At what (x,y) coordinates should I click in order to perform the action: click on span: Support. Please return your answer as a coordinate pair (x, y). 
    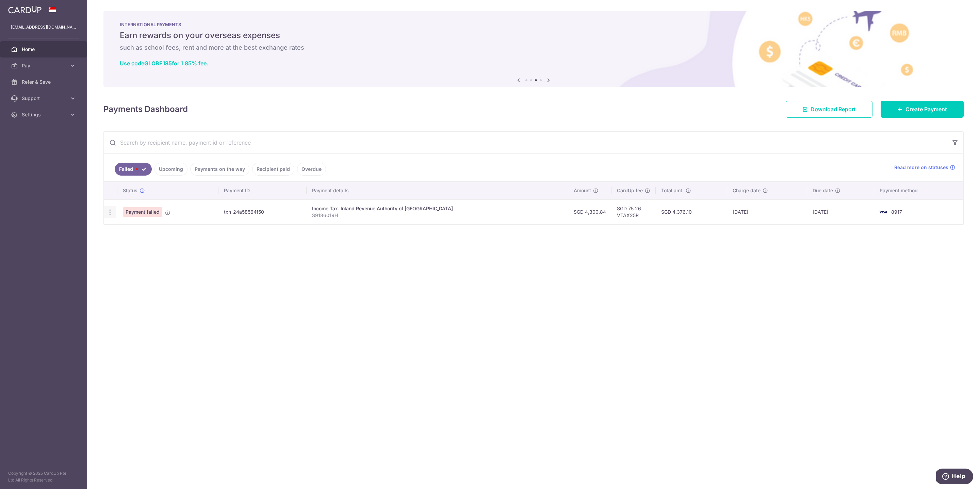
    Looking at the image, I should click on (44, 98).